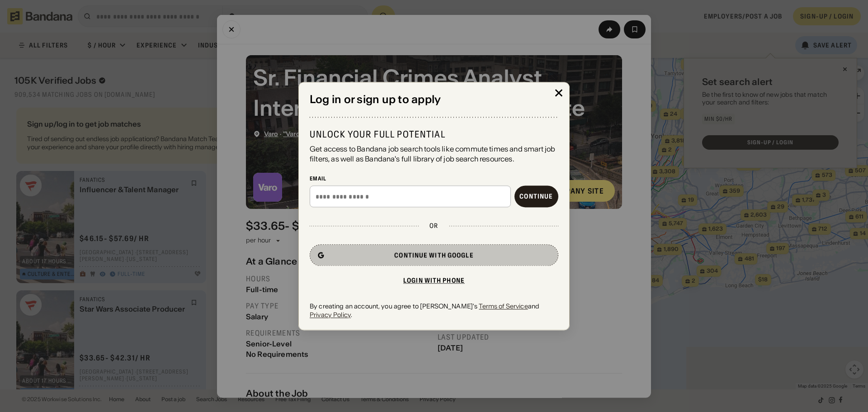  I want to click on div: or, so click(433, 226).